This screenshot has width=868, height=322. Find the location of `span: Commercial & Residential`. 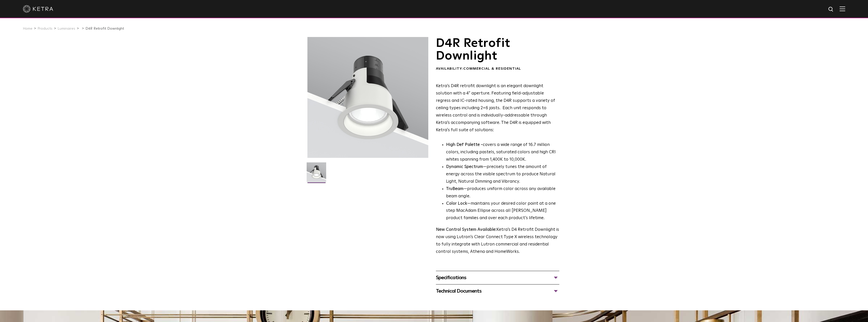

span: Commercial & Residential is located at coordinates (492, 69).